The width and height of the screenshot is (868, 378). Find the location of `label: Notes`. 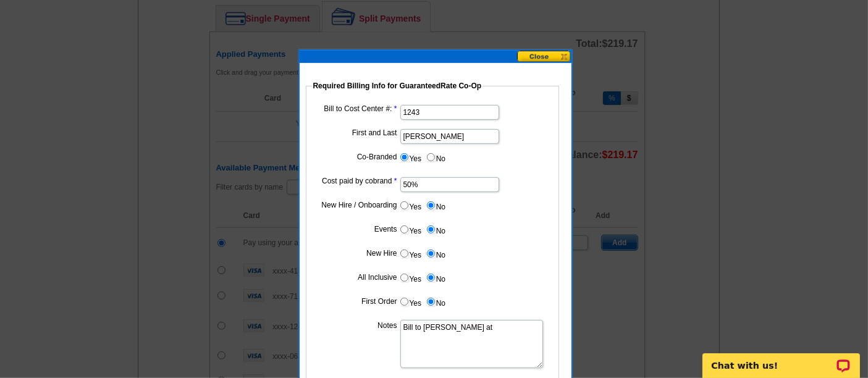

label: Notes is located at coordinates (356, 325).